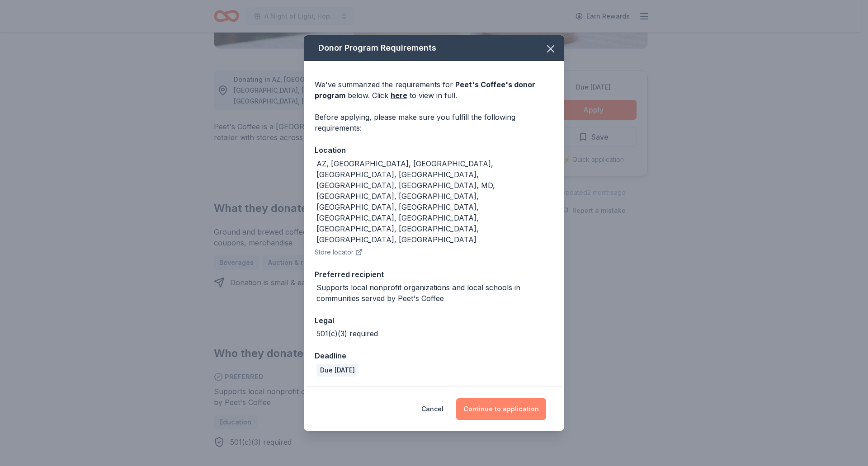  What do you see at coordinates (434, 356) in the screenshot?
I see `div: Deadline` at bounding box center [434, 356].